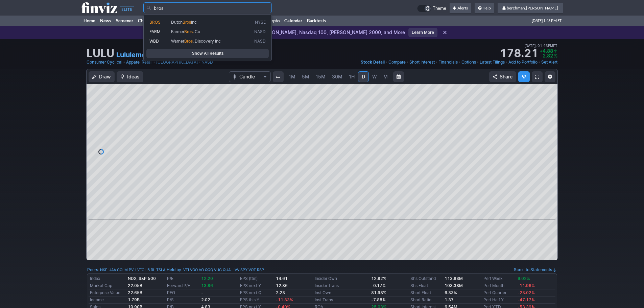  Describe the element at coordinates (153, 270) in the screenshot. I see `a: RL` at that location.